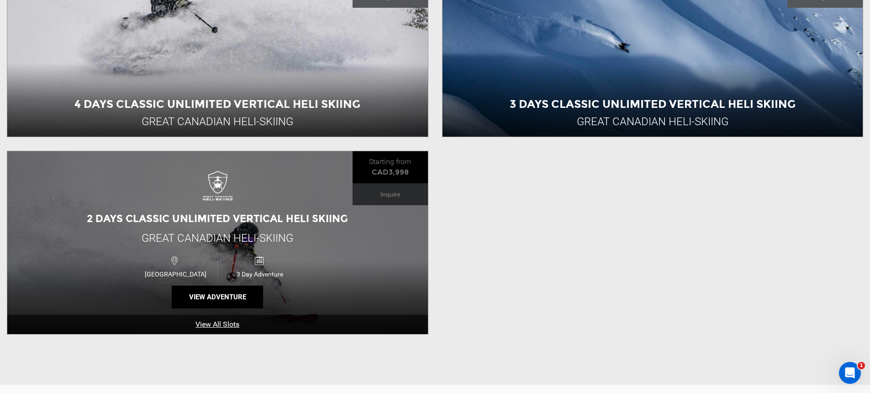 Image resolution: width=870 pixels, height=393 pixels. I want to click on span: 1, so click(861, 365).